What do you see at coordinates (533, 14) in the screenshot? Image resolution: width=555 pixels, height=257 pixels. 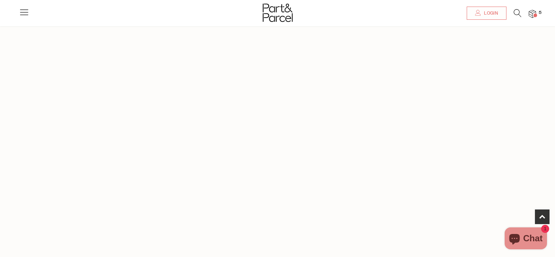 I see `a: 5` at bounding box center [533, 14].